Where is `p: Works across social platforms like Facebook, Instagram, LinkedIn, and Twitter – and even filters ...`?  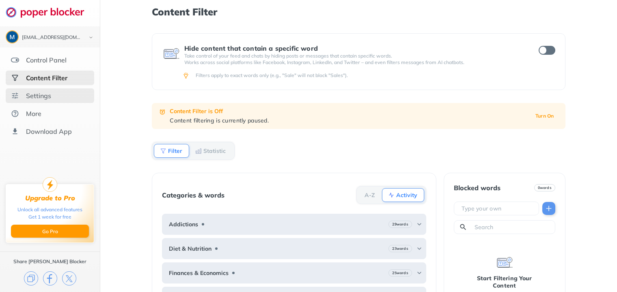
p: Works across social platforms like Facebook, Instagram, LinkedIn, and Twitter – and even filters ... is located at coordinates (354, 62).